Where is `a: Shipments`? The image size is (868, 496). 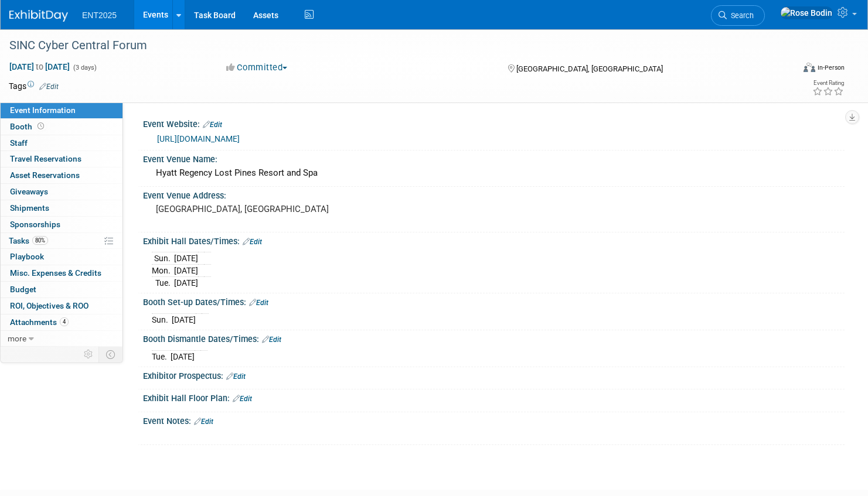
a: Shipments is located at coordinates (61, 208).